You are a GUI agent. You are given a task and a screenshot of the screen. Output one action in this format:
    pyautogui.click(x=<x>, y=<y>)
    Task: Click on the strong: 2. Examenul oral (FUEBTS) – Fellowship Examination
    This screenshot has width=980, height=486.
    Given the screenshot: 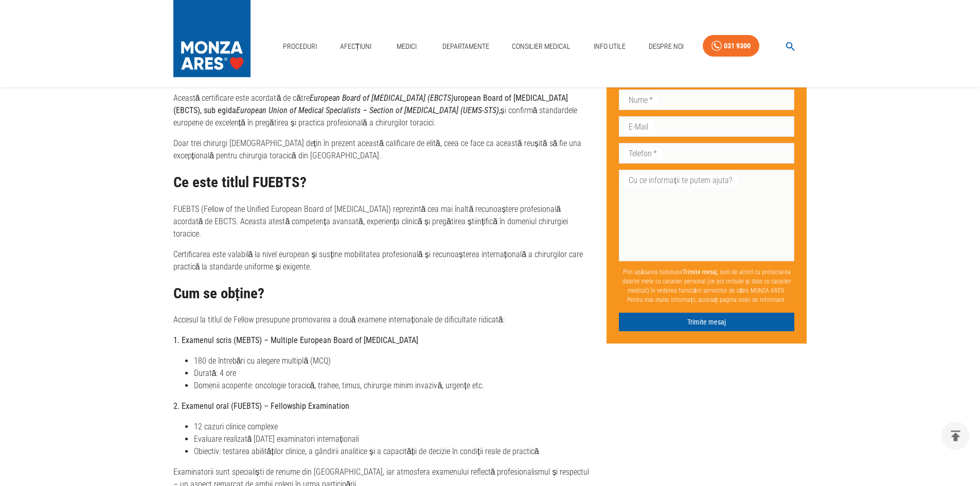 What is the action you would take?
    pyautogui.click(x=262, y=405)
    